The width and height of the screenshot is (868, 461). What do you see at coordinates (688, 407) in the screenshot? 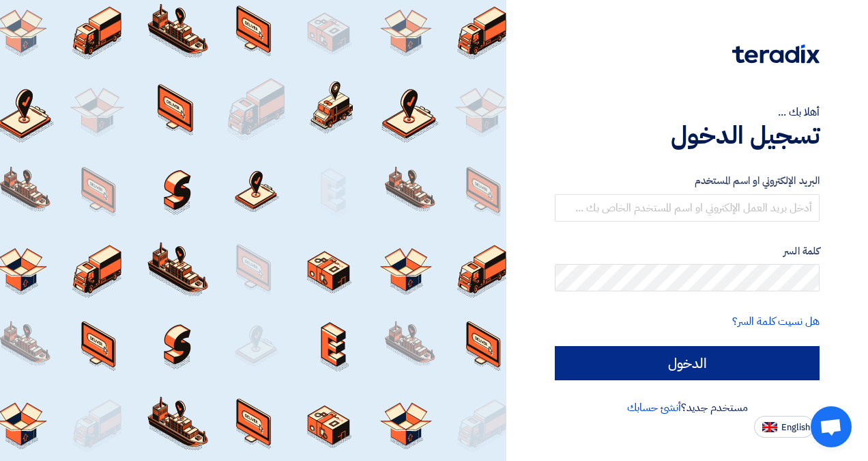
I see `div: مستخدم جديد؟` at bounding box center [688, 407].